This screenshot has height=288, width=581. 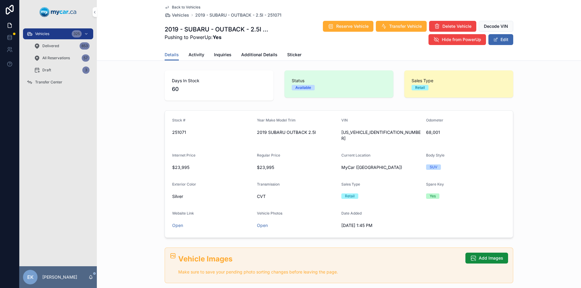 What do you see at coordinates (58, 34) in the screenshot?
I see `a: Vehicles325` at bounding box center [58, 34].